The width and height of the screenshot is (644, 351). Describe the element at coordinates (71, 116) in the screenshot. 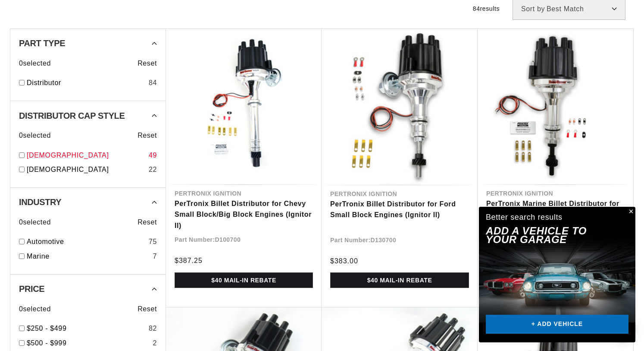

I see `span: Distributor Cap Style` at that location.